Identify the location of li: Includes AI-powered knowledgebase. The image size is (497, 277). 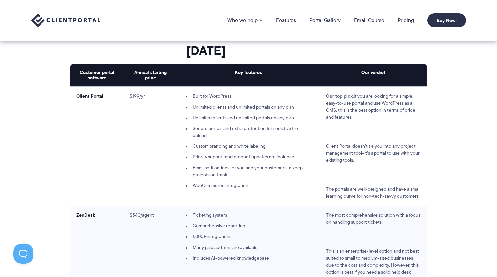
(249, 258).